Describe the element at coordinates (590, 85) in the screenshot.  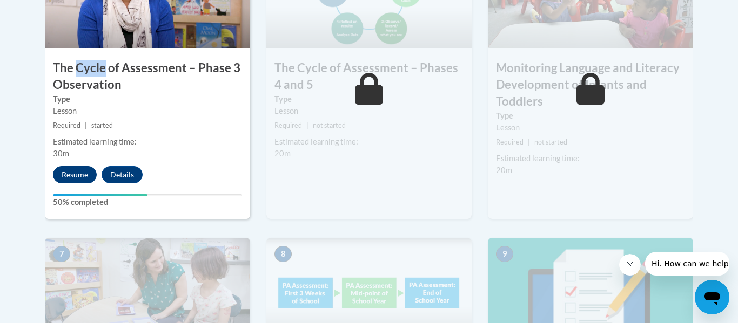
I see `h3: Monitoring Language and Literacy Development of Infants and Toddlers` at that location.